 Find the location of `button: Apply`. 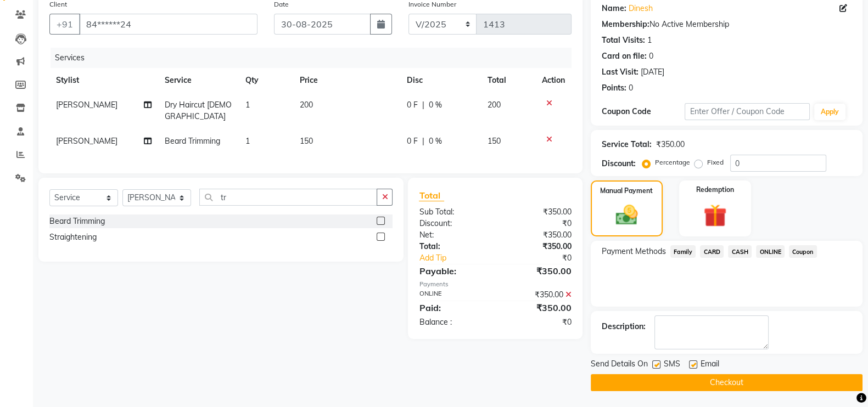

button: Apply is located at coordinates (830, 112).